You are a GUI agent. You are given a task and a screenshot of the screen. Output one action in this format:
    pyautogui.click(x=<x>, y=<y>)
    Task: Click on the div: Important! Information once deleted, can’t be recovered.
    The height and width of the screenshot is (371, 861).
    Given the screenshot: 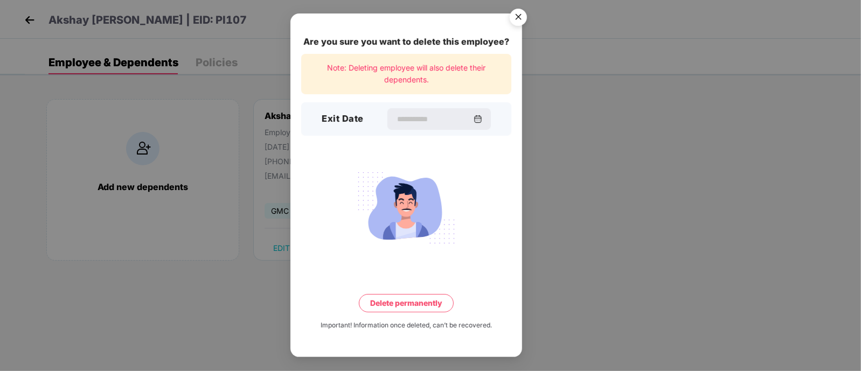 What is the action you would take?
    pyautogui.click(x=406, y=325)
    